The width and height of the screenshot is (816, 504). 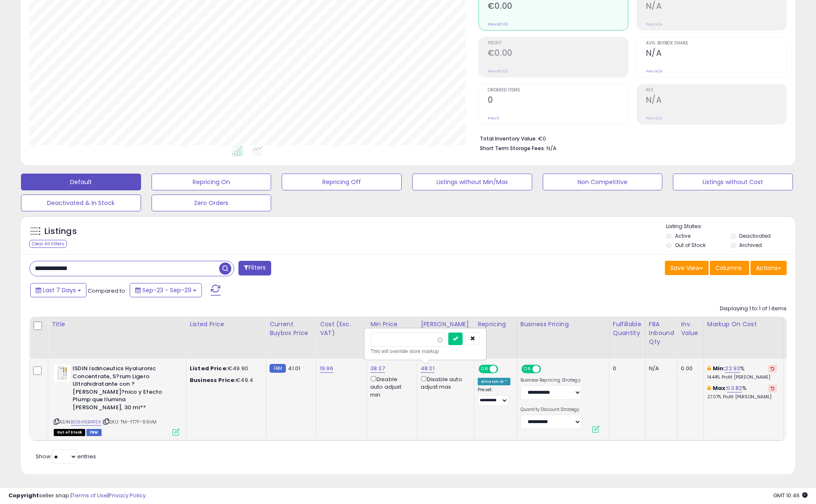 What do you see at coordinates (690, 329) in the screenshot?
I see `div: Inv. value` at bounding box center [690, 329].